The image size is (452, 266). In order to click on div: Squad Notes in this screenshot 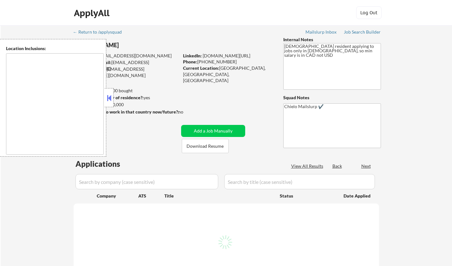, I will do `click(332, 98)`.